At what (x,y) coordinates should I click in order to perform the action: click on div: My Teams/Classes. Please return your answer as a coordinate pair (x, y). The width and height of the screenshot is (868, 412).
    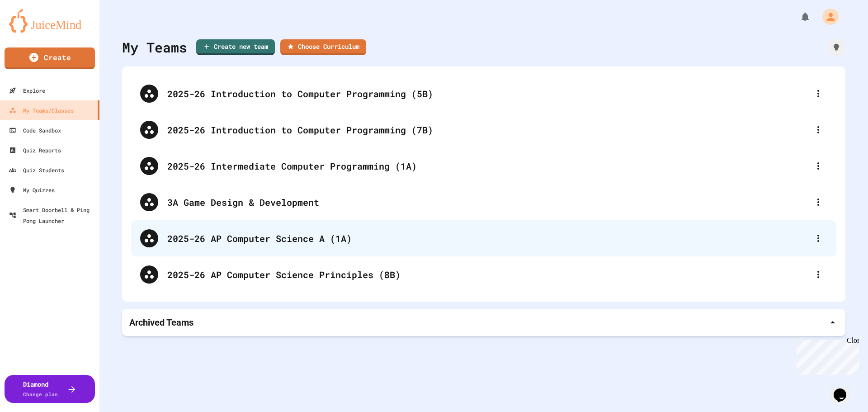
    Looking at the image, I should click on (41, 110).